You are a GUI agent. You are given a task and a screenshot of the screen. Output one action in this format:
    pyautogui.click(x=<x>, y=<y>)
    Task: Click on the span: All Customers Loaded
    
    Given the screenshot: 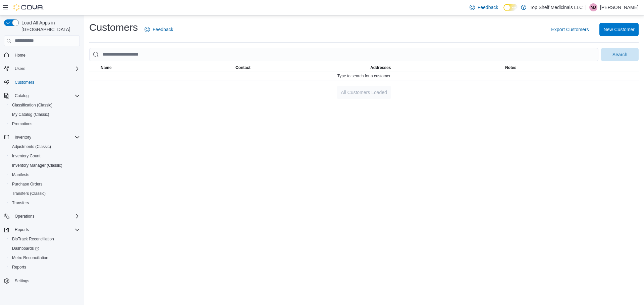 What is the action you would take?
    pyautogui.click(x=364, y=92)
    